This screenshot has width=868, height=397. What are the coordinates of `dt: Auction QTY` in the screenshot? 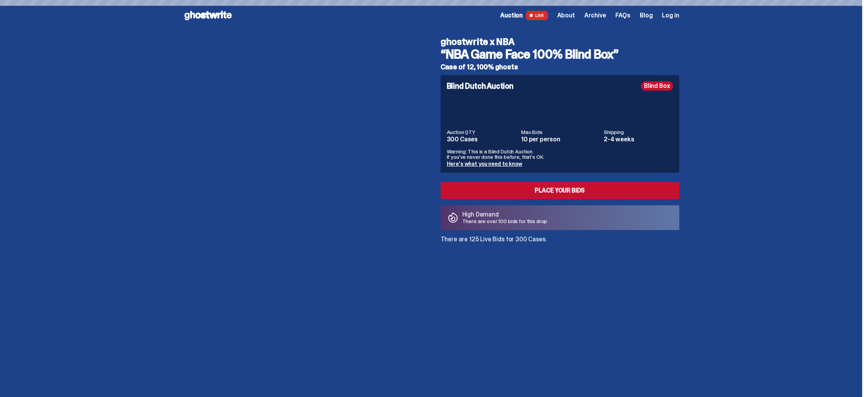 It's located at (481, 132).